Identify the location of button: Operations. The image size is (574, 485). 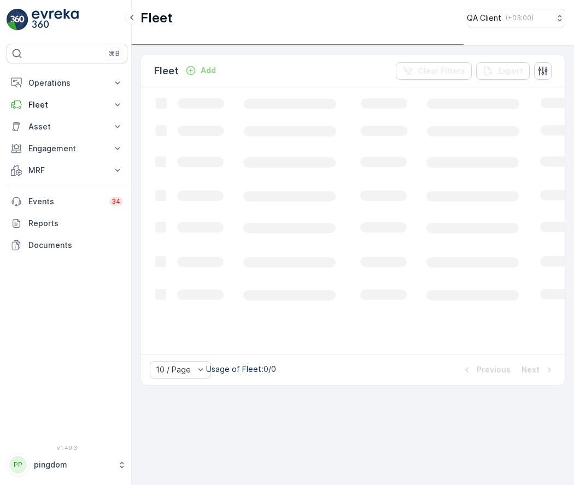
(67, 83).